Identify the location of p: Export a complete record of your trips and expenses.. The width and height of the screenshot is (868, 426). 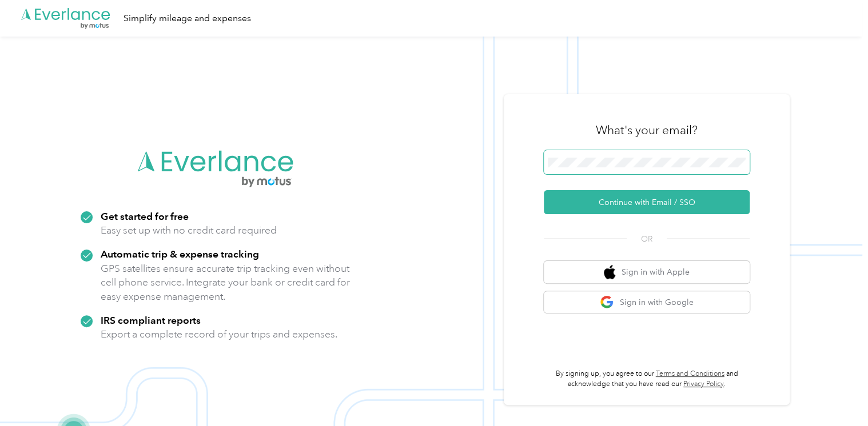
(219, 334).